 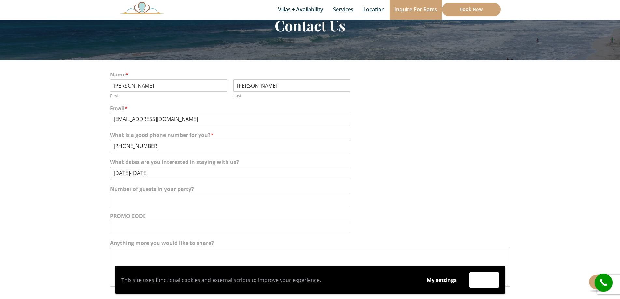 What do you see at coordinates (310, 216) in the screenshot?
I see `label: PROMO CODE` at bounding box center [310, 216].